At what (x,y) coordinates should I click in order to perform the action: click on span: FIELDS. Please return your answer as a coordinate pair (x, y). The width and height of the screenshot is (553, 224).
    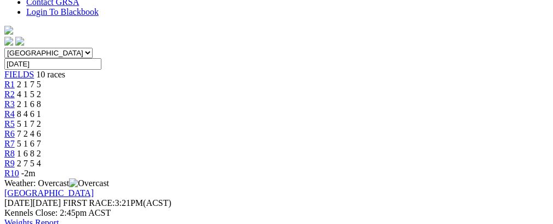
    Looking at the image, I should click on (19, 74).